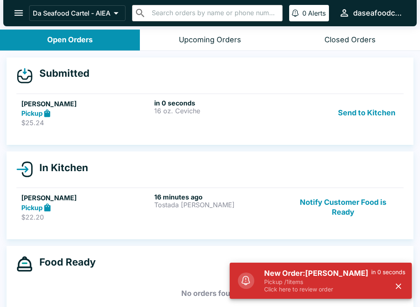 The image size is (420, 307). I want to click on p: 16 oz. Ceviche, so click(219, 111).